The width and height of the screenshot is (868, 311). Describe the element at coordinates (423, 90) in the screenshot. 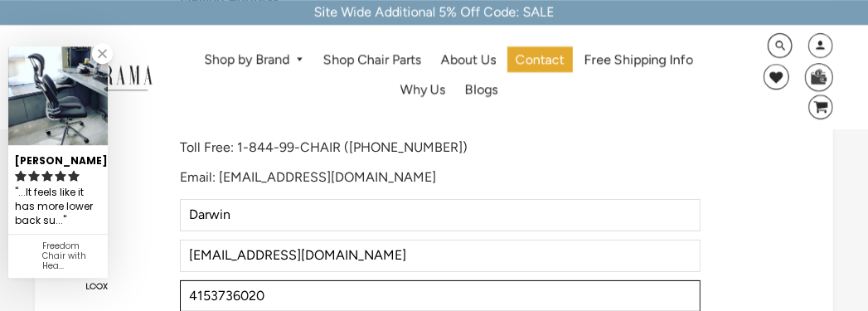

I see `span: Why Us` at that location.